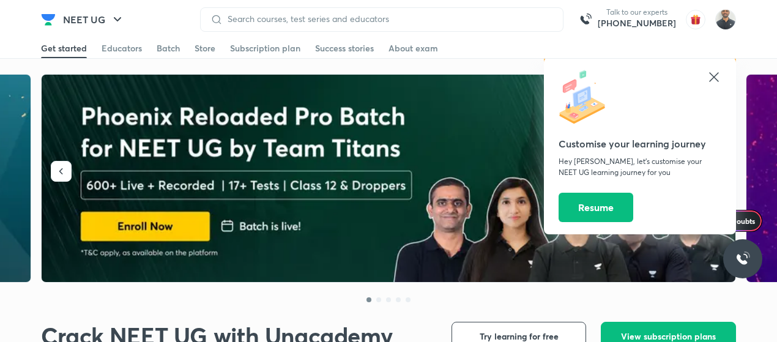 The width and height of the screenshot is (777, 342). Describe the element at coordinates (48, 20) in the screenshot. I see `img: Company Logo` at that location.